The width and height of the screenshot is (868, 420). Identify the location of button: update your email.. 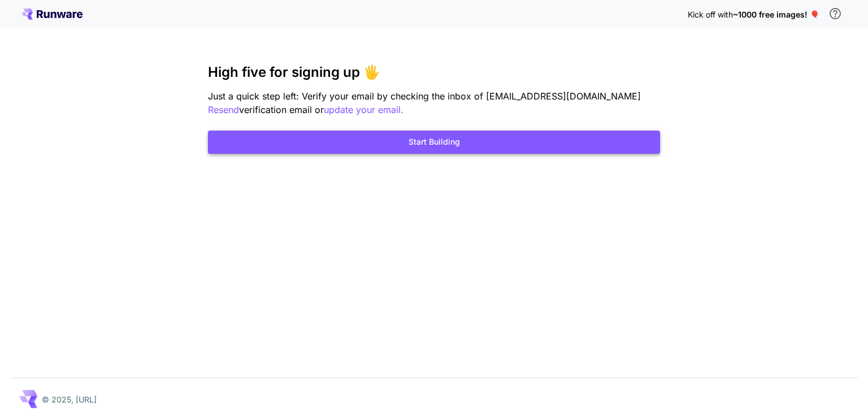
(363, 110).